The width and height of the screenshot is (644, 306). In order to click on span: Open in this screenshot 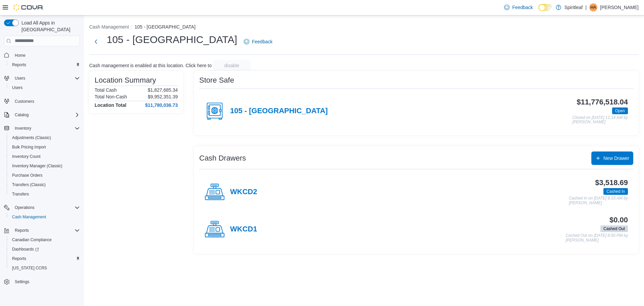, I will do `click(620, 111)`.